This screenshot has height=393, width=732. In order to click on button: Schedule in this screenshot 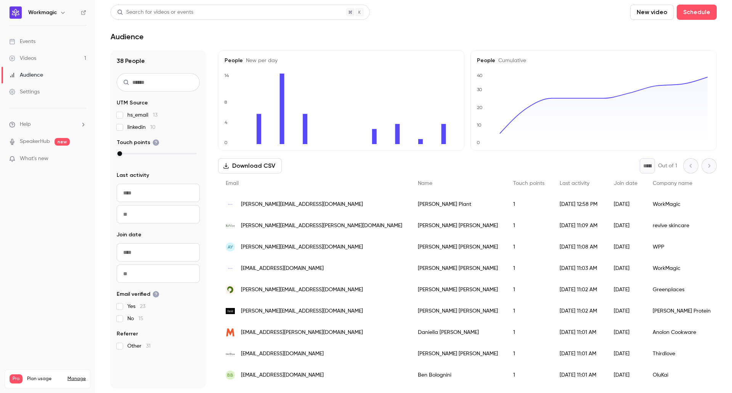, I will do `click(696, 12)`.